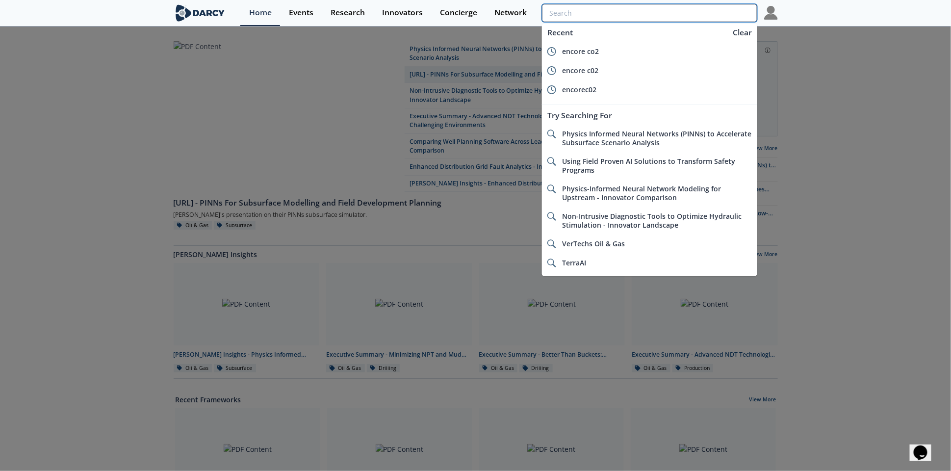 Image resolution: width=951 pixels, height=471 pixels. Describe the element at coordinates (574, 262) in the screenshot. I see `span: TerraAI` at that location.